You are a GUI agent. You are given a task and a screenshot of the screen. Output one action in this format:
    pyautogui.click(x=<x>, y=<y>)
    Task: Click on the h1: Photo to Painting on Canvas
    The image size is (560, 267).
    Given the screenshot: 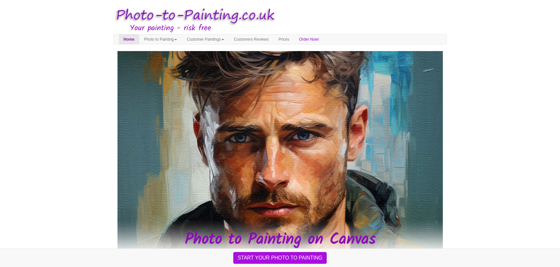 What is the action you would take?
    pyautogui.click(x=280, y=240)
    